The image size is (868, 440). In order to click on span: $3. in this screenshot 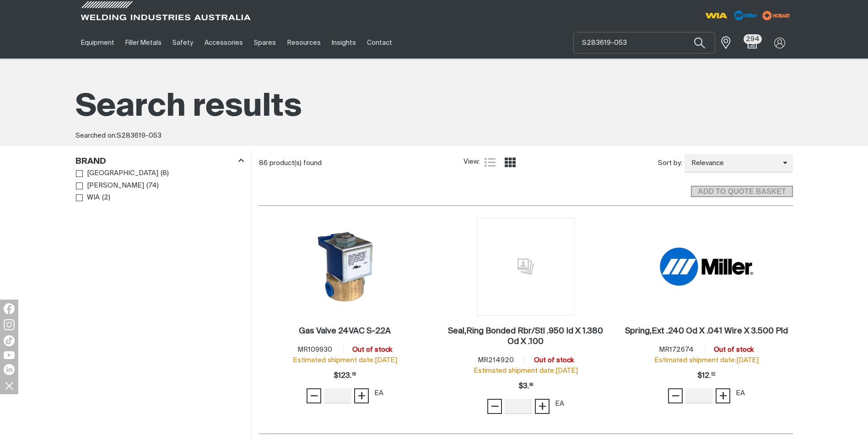, I will do `click(526, 387)`.